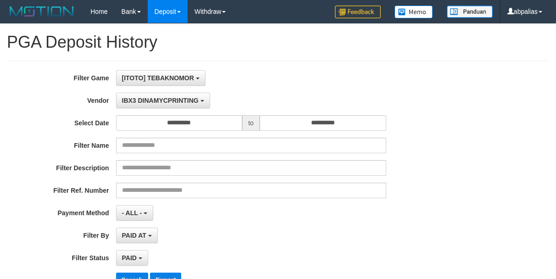 The height and width of the screenshot is (279, 556). What do you see at coordinates (358, 12) in the screenshot?
I see `img: Feedback.jpg` at bounding box center [358, 12].